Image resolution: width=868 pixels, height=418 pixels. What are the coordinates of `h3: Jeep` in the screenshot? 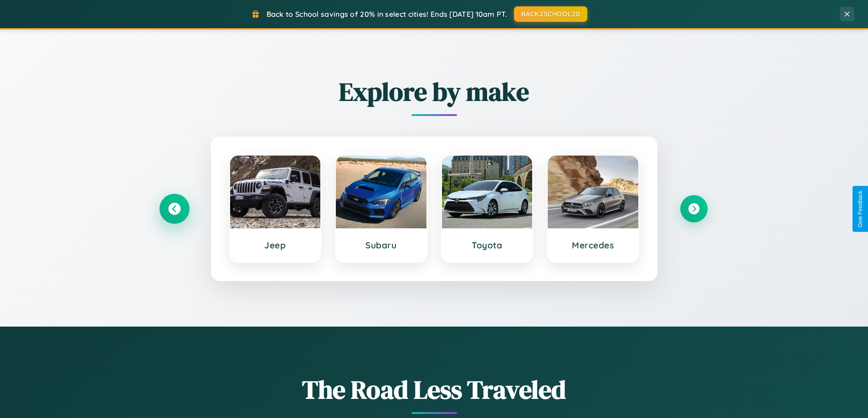 It's located at (275, 245).